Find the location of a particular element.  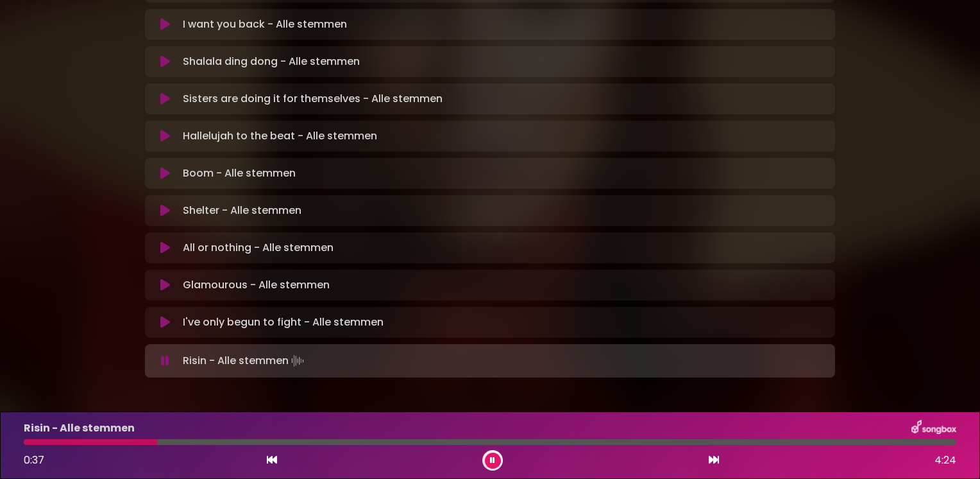

p: Boom - Alle stemmen is located at coordinates (239, 173).